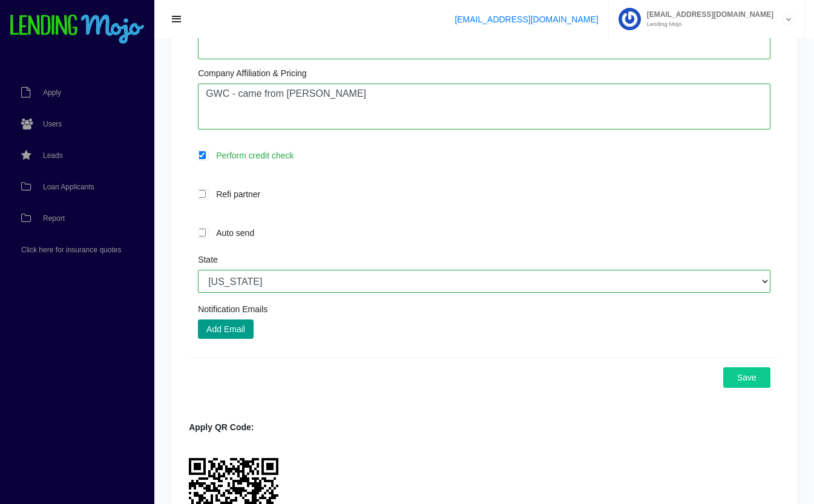 This screenshot has width=814, height=504. What do you see at coordinates (747, 377) in the screenshot?
I see `button: Save` at bounding box center [747, 377].